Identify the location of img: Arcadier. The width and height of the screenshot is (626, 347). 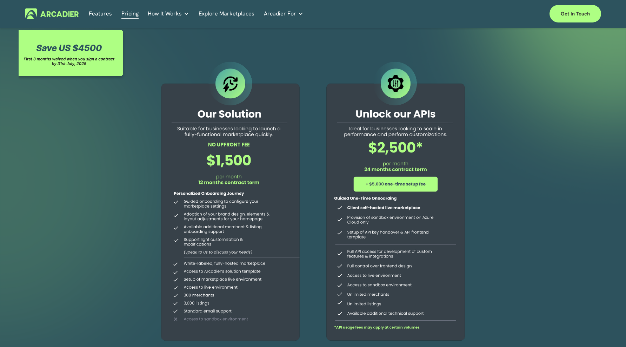
(52, 14).